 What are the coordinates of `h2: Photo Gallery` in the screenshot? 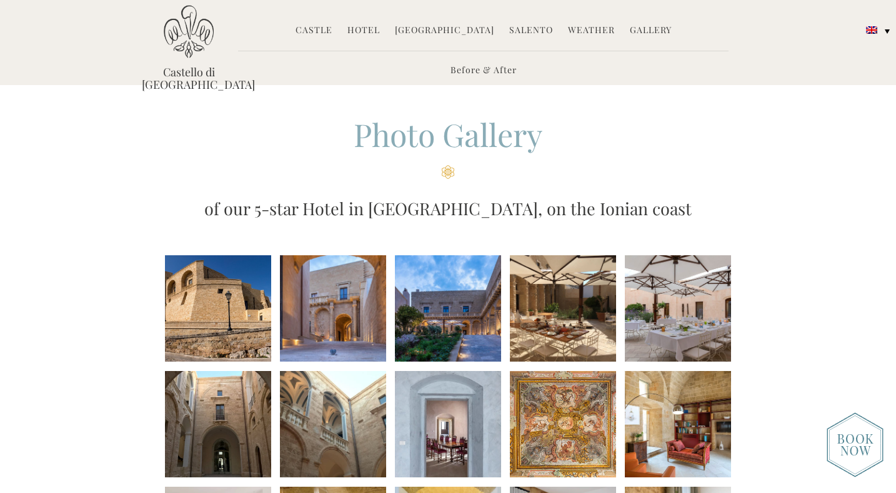 It's located at (448, 146).